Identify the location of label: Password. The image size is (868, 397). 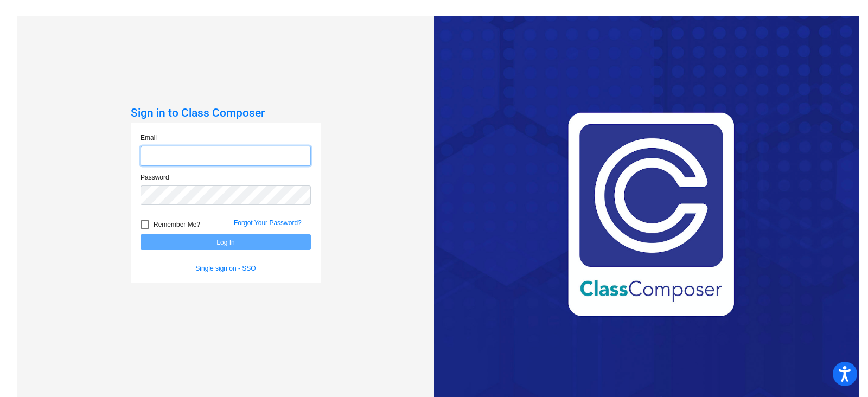
(155, 178).